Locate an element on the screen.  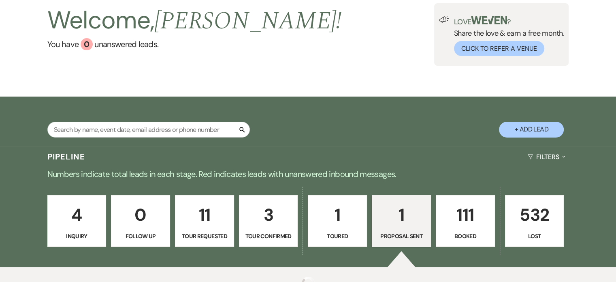
p: Booked is located at coordinates (466, 236).